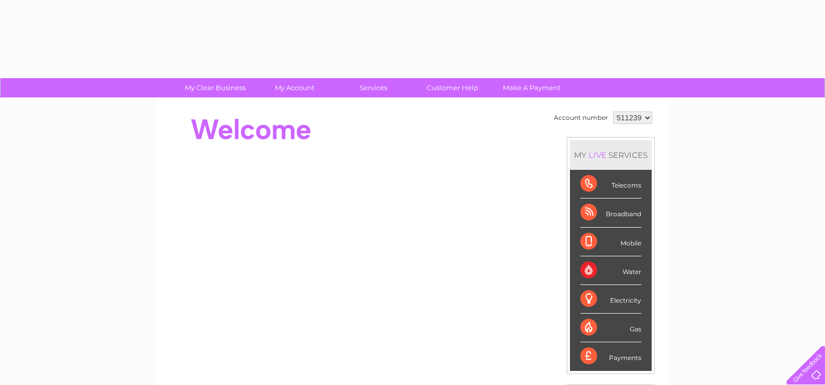 The image size is (825, 385). What do you see at coordinates (610, 241) in the screenshot?
I see `div: Mobile` at bounding box center [610, 241].